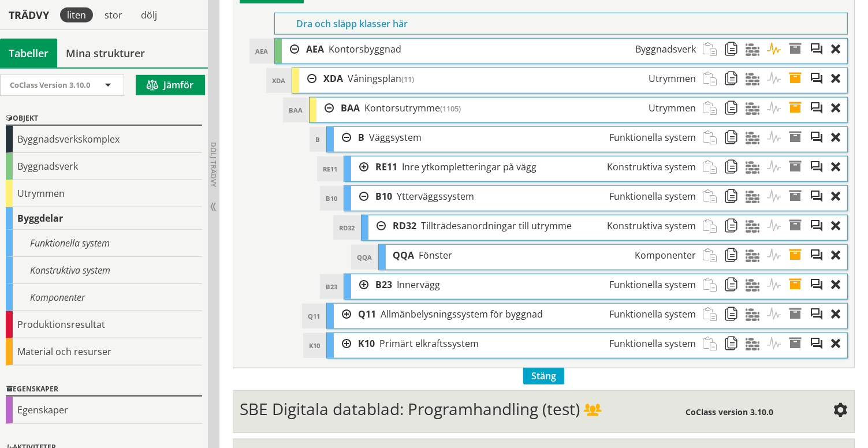 This screenshot has width=868, height=448. Describe the element at coordinates (404, 226) in the screenshot. I see `span: RD32` at that location.